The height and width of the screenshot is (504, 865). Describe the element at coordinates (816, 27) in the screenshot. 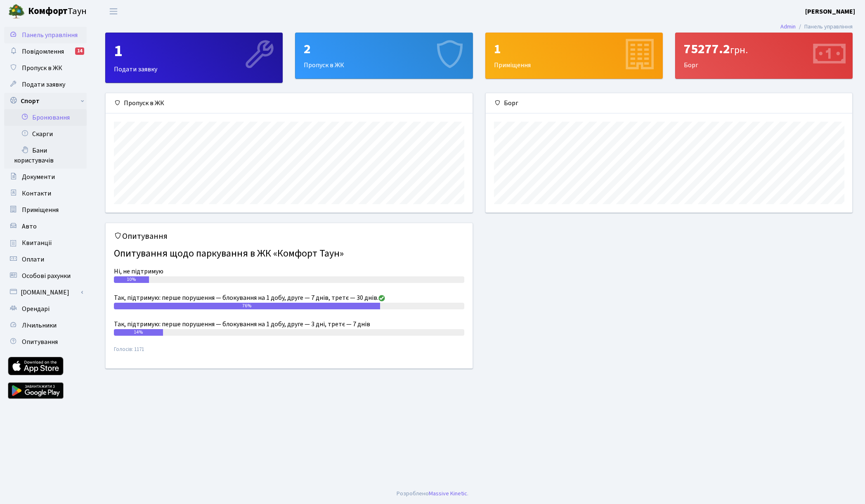

I see `nav: breadcrumb` at that location.